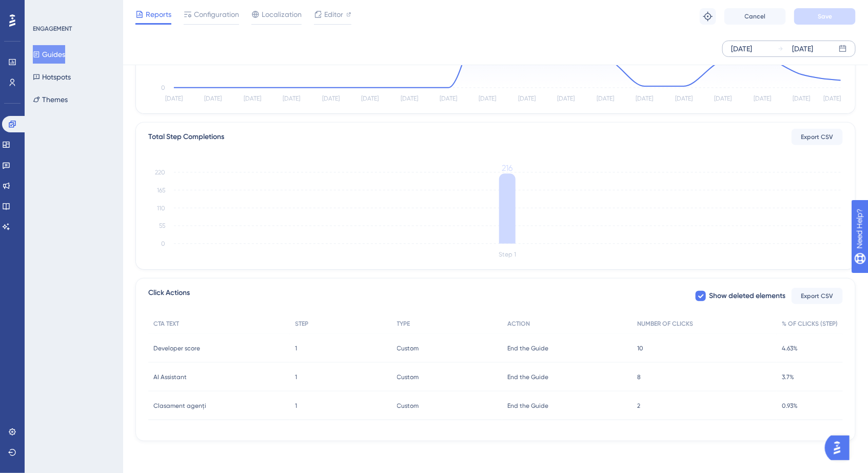 The width and height of the screenshot is (868, 473). Describe the element at coordinates (169, 296) in the screenshot. I see `span: Click Actions` at that location.